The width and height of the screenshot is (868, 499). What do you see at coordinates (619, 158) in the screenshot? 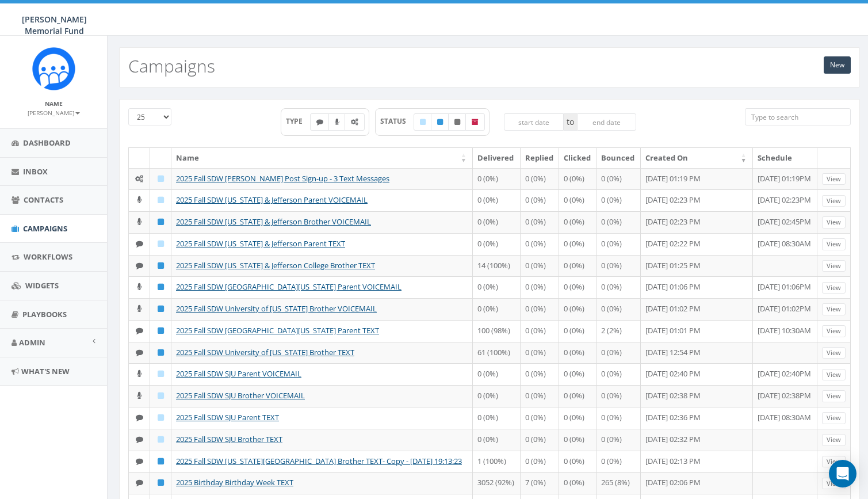
I see `th: Bounced` at bounding box center [619, 158].